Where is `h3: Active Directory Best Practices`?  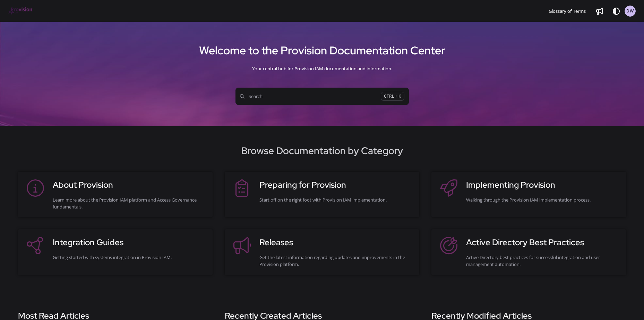 h3: Active Directory Best Practices is located at coordinates (542, 243).